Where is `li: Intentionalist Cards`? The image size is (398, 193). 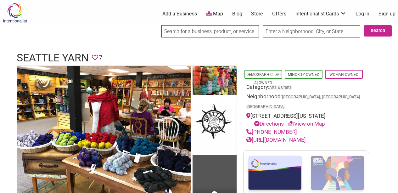
li: Intentionalist Cards is located at coordinates (321, 14).